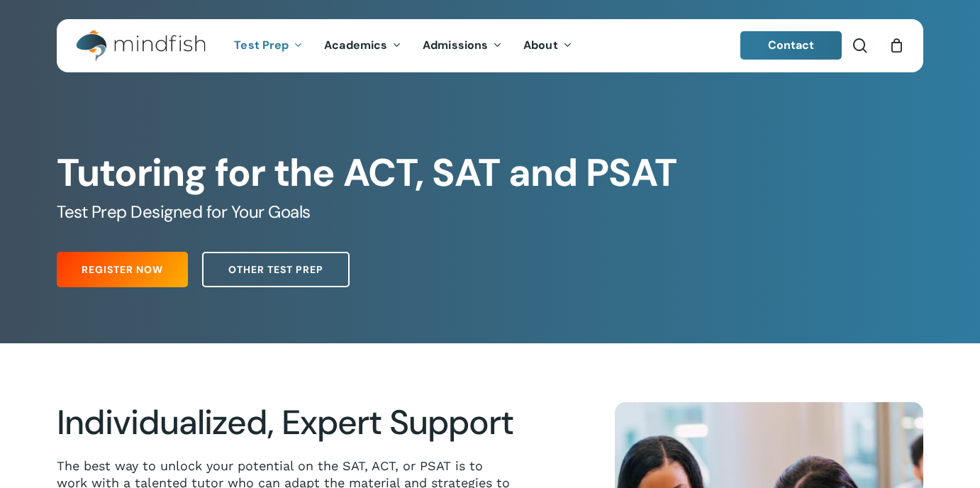 Image resolution: width=980 pixels, height=488 pixels. What do you see at coordinates (261, 44) in the screenshot?
I see `span: Test Prep` at bounding box center [261, 44].